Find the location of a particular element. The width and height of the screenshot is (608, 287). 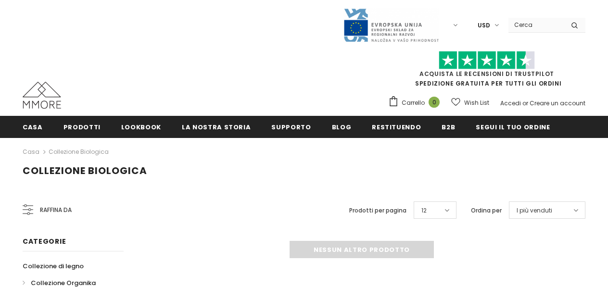

a: B2B is located at coordinates (448, 127).